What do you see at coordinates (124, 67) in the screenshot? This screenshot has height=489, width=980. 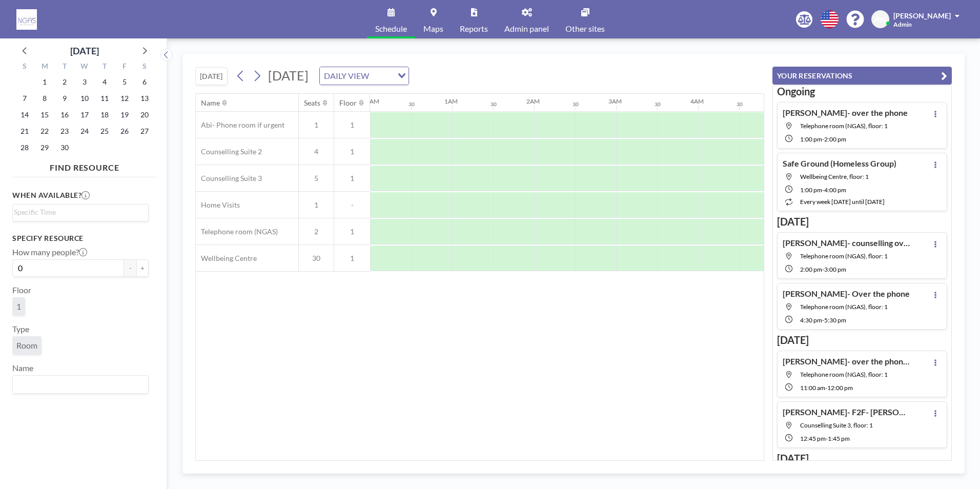 I see `div: F` at bounding box center [124, 67].